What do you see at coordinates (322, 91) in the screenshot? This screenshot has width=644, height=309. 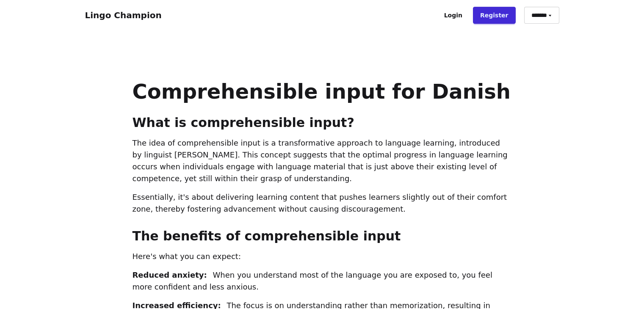 I see `h1: Comprehensible input for Danish` at bounding box center [322, 91].